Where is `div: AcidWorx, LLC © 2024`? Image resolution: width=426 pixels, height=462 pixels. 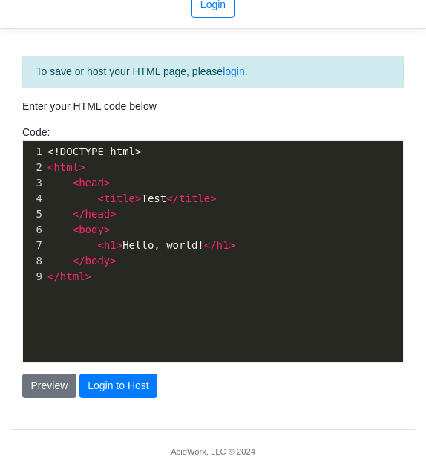 div: AcidWorx, LLC © 2024 is located at coordinates (213, 451).